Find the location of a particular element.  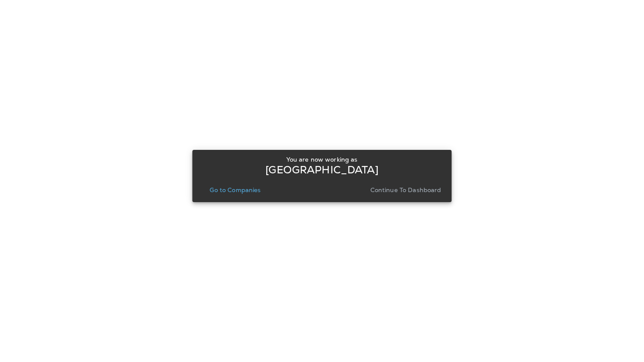

p: Go to Companies is located at coordinates (235, 190).